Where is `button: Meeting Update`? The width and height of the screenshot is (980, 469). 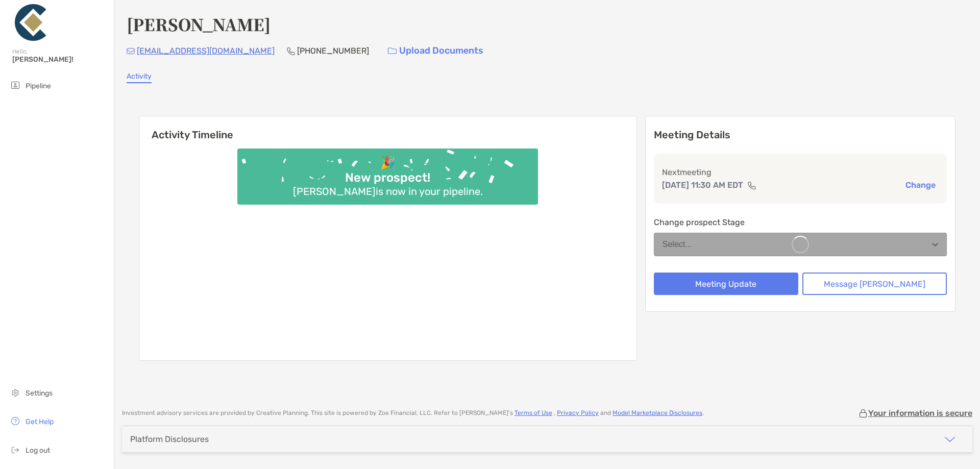
button: Meeting Update is located at coordinates (726, 284).